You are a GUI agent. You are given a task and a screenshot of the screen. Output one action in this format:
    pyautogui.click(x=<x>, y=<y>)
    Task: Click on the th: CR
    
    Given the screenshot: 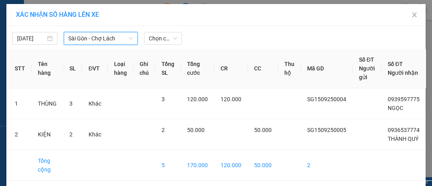 What is the action you would take?
    pyautogui.click(x=231, y=68)
    